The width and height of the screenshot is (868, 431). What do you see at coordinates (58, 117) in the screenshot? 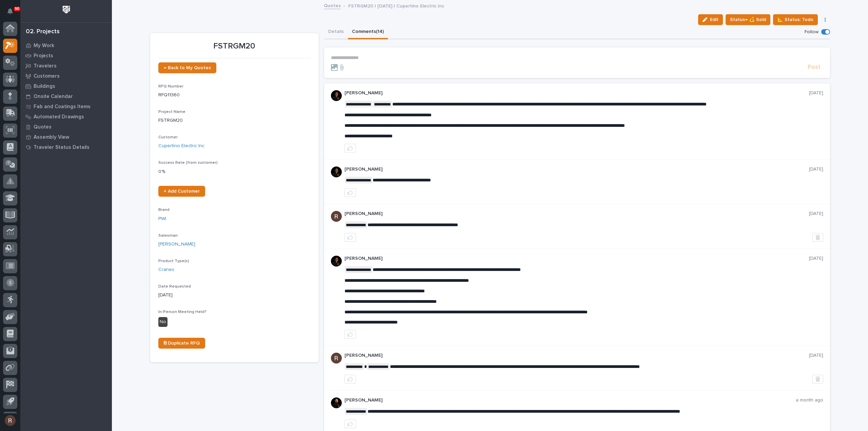
I see `p: Automated Drawings` at bounding box center [58, 117].